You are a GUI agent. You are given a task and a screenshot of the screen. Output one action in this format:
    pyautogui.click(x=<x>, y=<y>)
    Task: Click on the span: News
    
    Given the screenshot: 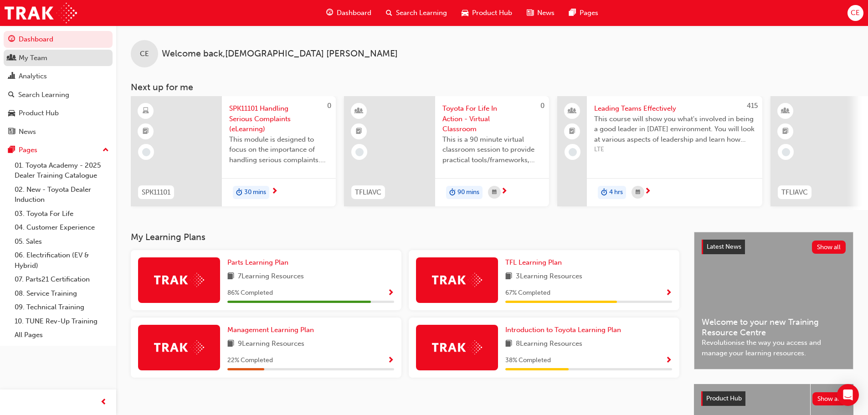 What is the action you would take?
    pyautogui.click(x=546, y=12)
    